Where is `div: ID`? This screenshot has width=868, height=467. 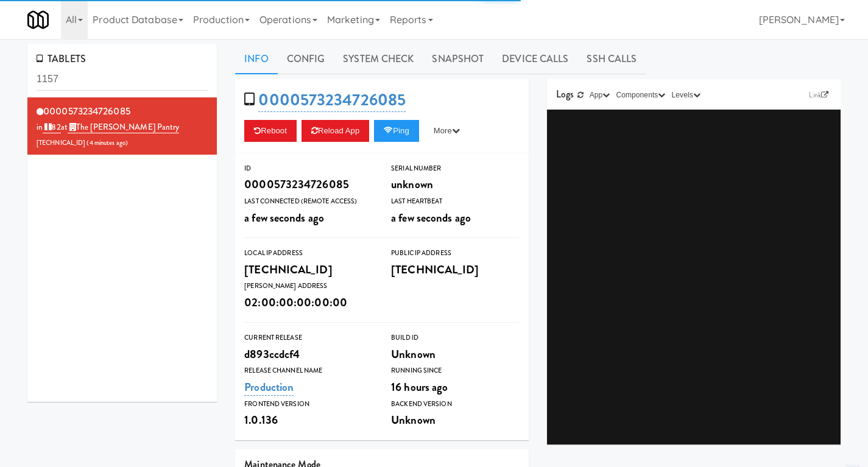 div: ID is located at coordinates (308, 169).